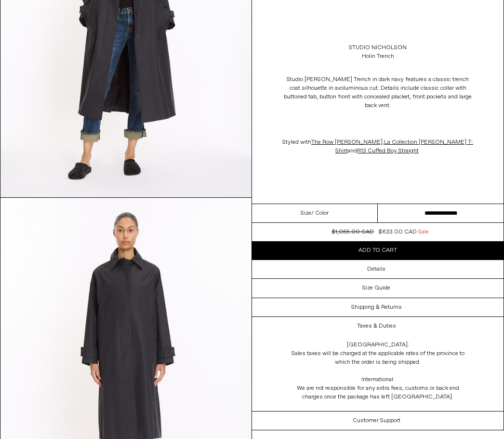 The width and height of the screenshot is (504, 439). I want to click on span: voluminous cut. Details include classic collar with buttoned tab, button front with concealed pla..., so click(378, 97).